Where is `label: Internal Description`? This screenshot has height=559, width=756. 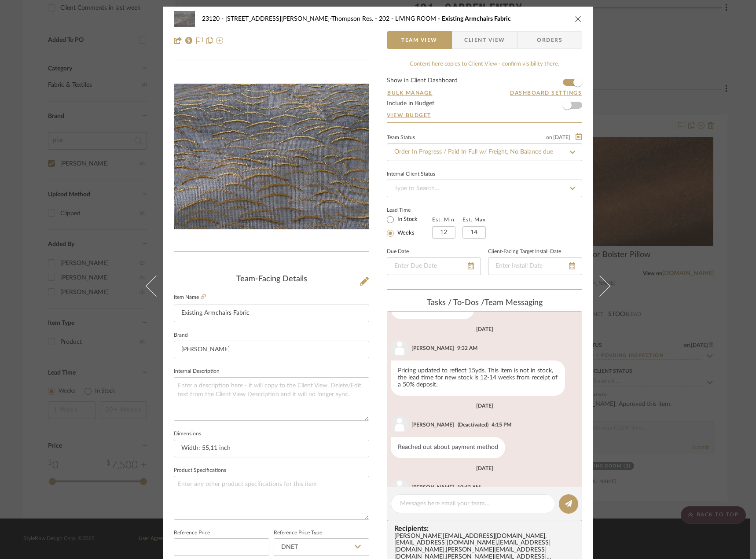
label: Internal Description is located at coordinates (197, 371).